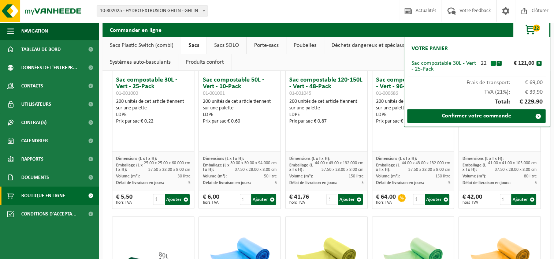 This screenshot has width=554, height=259. What do you see at coordinates (413, 87) in the screenshot?
I see `h3: Sac compostable 120-150L - Vert - 96-Pack` at bounding box center [413, 87].